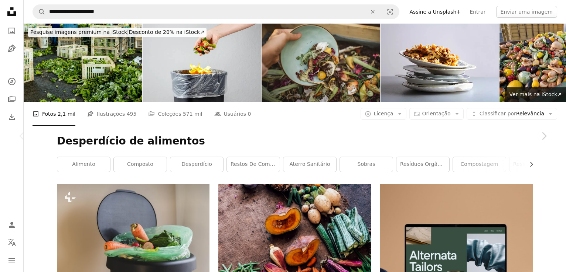  I want to click on a: Assine a Unsplash+, so click(435, 12).